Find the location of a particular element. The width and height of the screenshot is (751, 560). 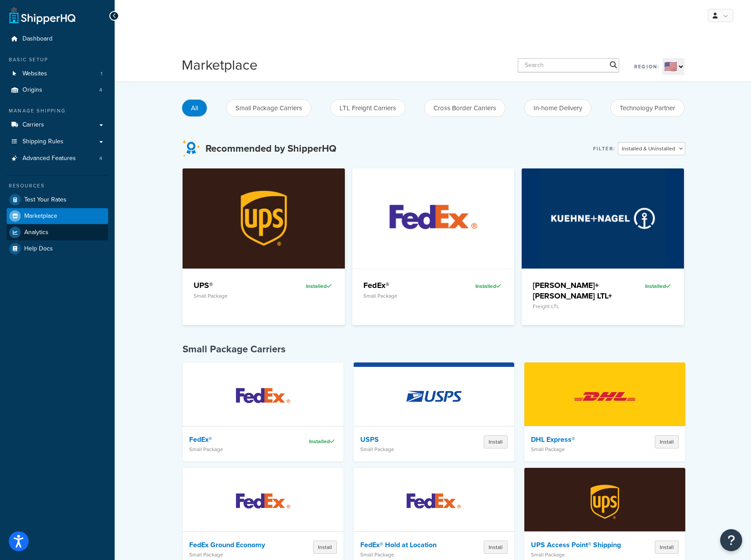

img: USPS is located at coordinates (434, 396).